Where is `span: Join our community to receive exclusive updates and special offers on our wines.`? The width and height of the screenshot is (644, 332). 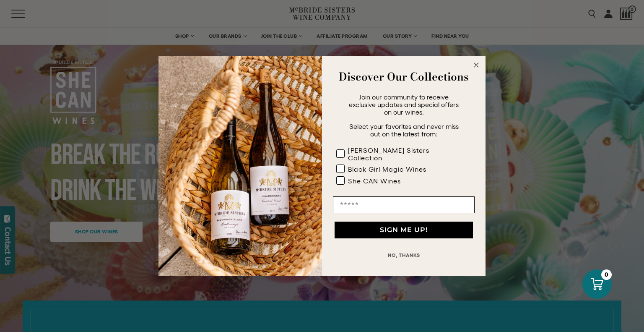 span: Join our community to receive exclusive updates and special offers on our wines. is located at coordinates (404, 105).